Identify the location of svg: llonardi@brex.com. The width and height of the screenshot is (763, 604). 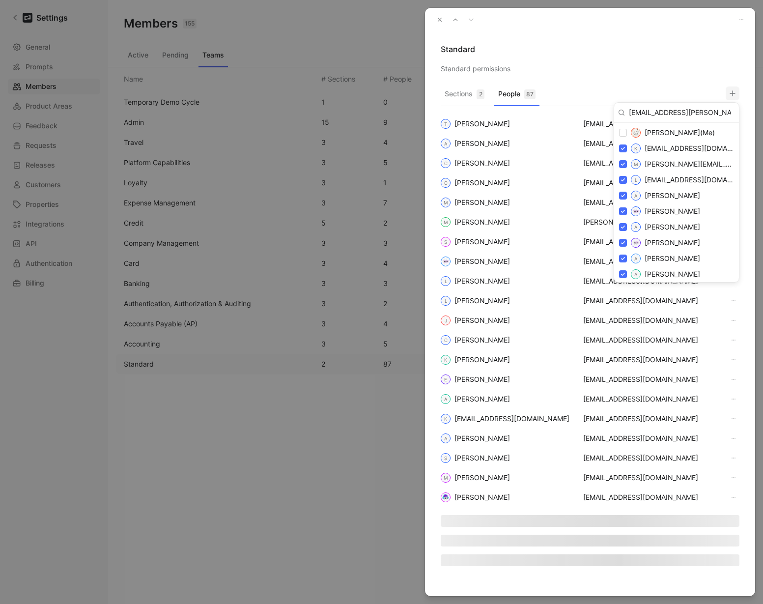
(635, 180).